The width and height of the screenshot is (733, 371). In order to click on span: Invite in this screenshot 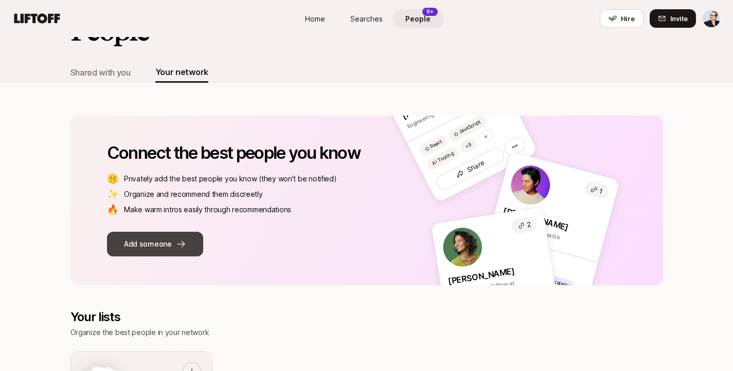, I will do `click(679, 19)`.